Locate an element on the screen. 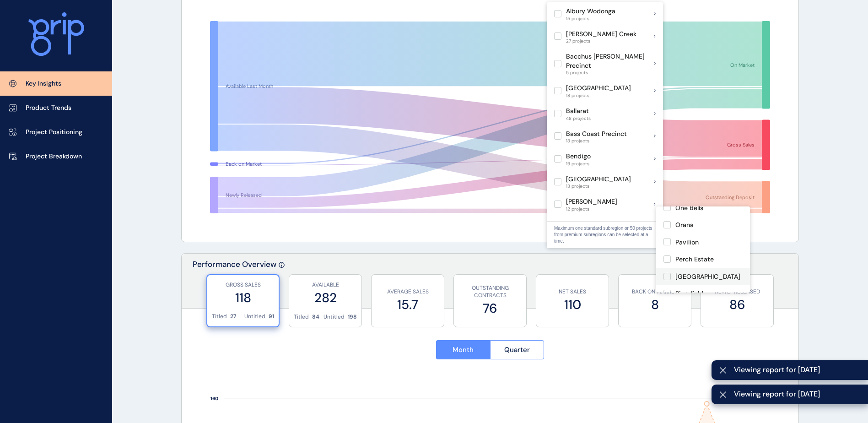 This screenshot has width=868, height=423. span: 48 projects is located at coordinates (579, 119).